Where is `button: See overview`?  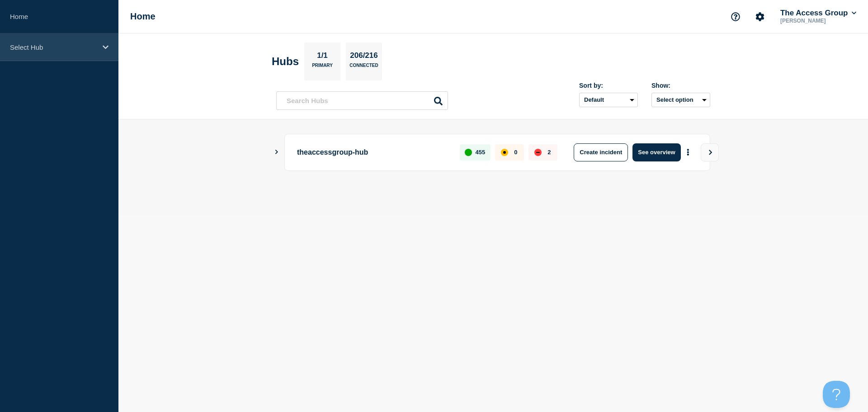 button: See overview is located at coordinates (656, 153).